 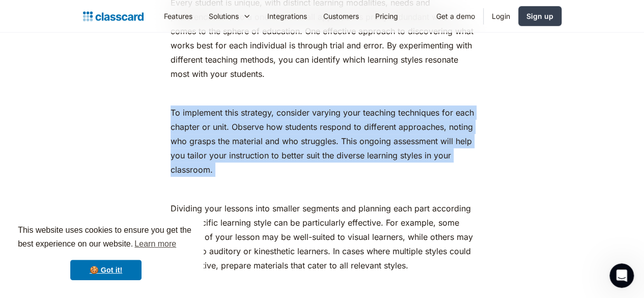 What do you see at coordinates (341, 16) in the screenshot?
I see `a: Customers` at bounding box center [341, 16].